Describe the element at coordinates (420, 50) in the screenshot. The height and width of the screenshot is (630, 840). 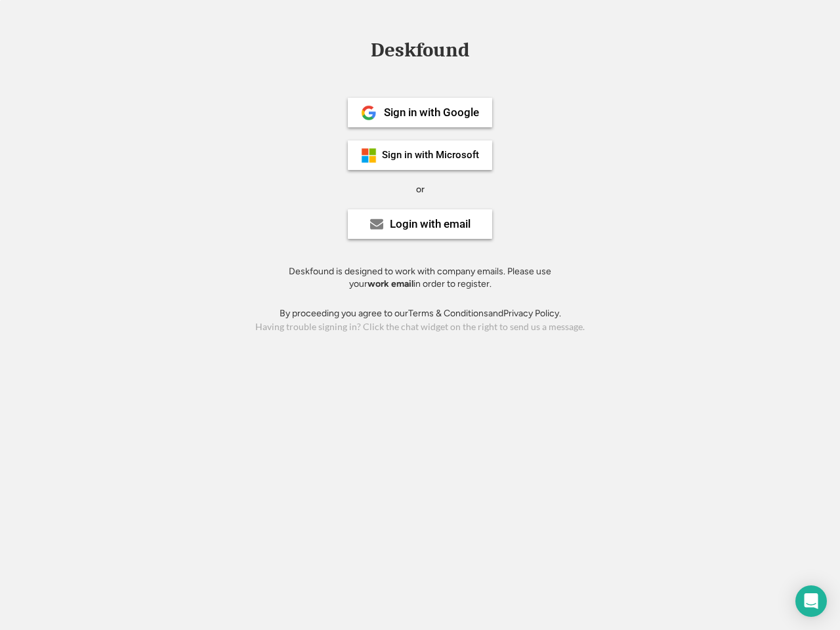
I see `div: Deskfound` at that location.